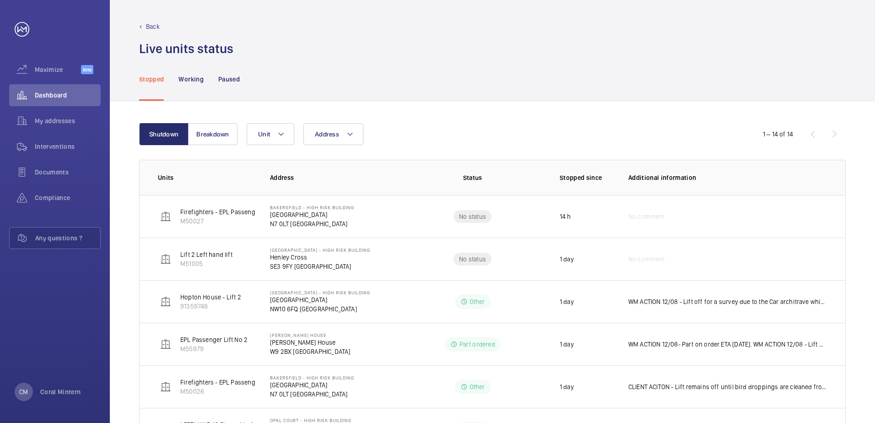 The image size is (875, 423). Describe the element at coordinates (477, 344) in the screenshot. I see `p: Part ordered` at that location.